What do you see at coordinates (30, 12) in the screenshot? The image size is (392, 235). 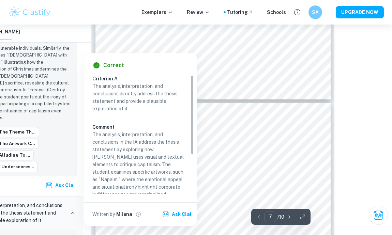 I see `a: Clastify logo` at bounding box center [30, 12].